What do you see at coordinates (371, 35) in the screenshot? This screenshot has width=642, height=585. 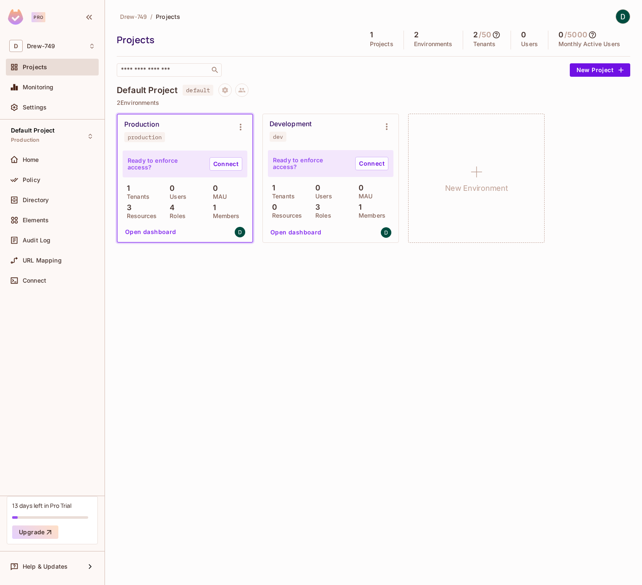 I see `h5: 1` at bounding box center [371, 35].